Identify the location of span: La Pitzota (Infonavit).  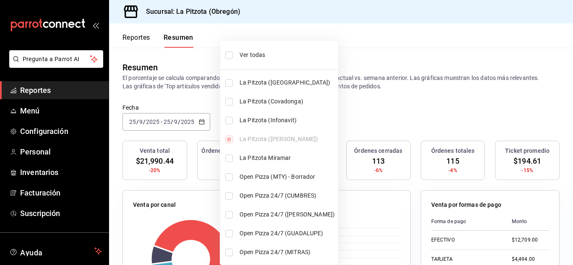
(287, 120).